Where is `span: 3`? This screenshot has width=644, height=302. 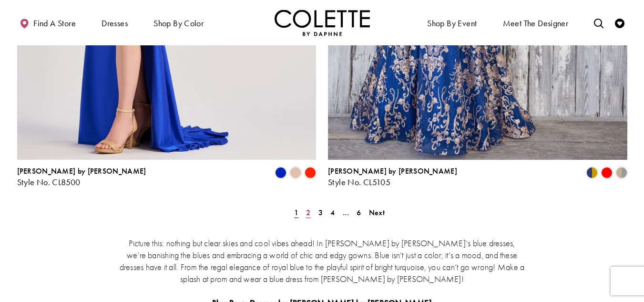
span: 3 is located at coordinates (320, 212).